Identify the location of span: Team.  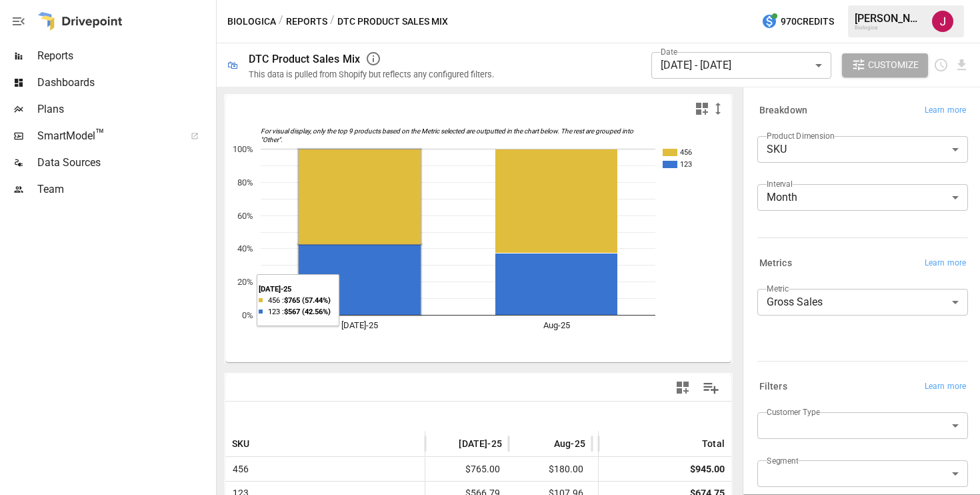
(125, 189).